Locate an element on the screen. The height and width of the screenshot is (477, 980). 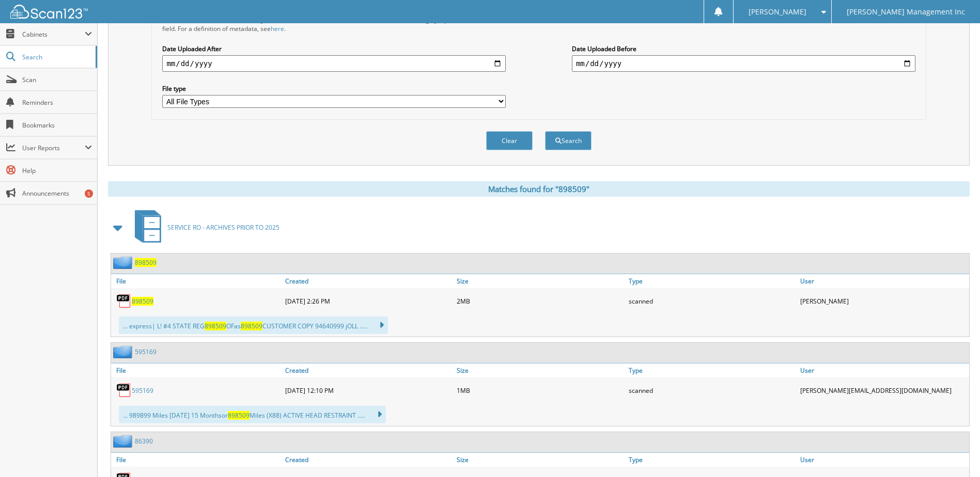
span: Reminders is located at coordinates (57, 102).